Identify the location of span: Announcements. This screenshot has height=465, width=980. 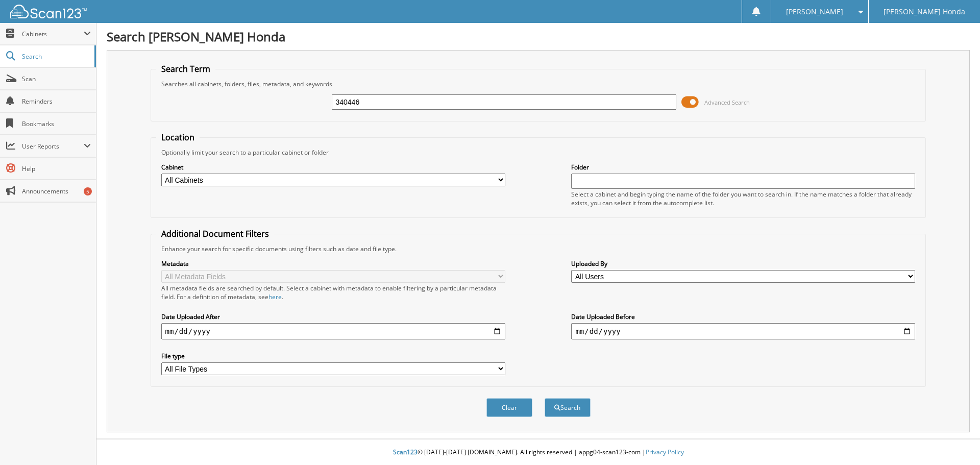
(56, 191).